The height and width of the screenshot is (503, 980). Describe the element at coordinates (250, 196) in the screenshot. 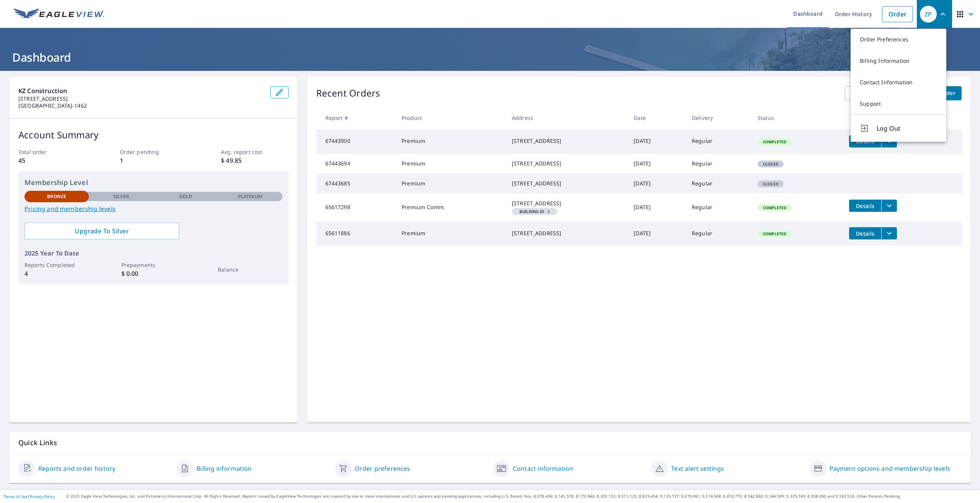

I see `p: Platinum` at that location.